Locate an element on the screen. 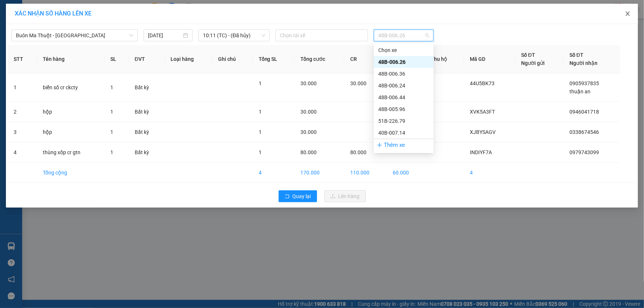 This screenshot has height=308, width=644. input: 14/08/2025 is located at coordinates (165, 35).